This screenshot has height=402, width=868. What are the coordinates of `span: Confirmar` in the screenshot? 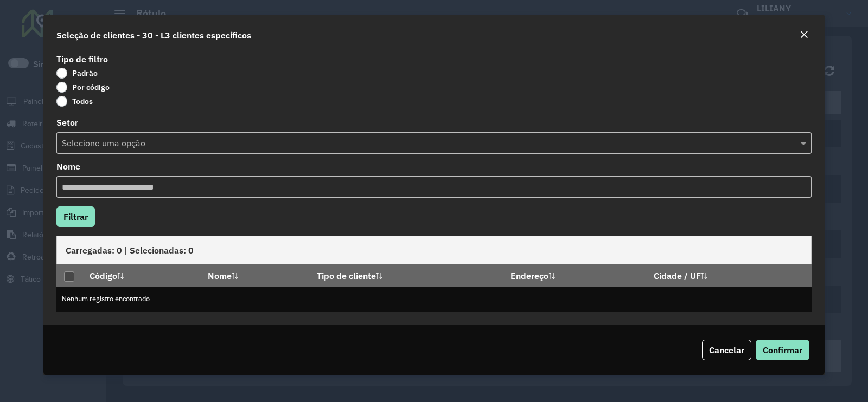 It's located at (782, 351).